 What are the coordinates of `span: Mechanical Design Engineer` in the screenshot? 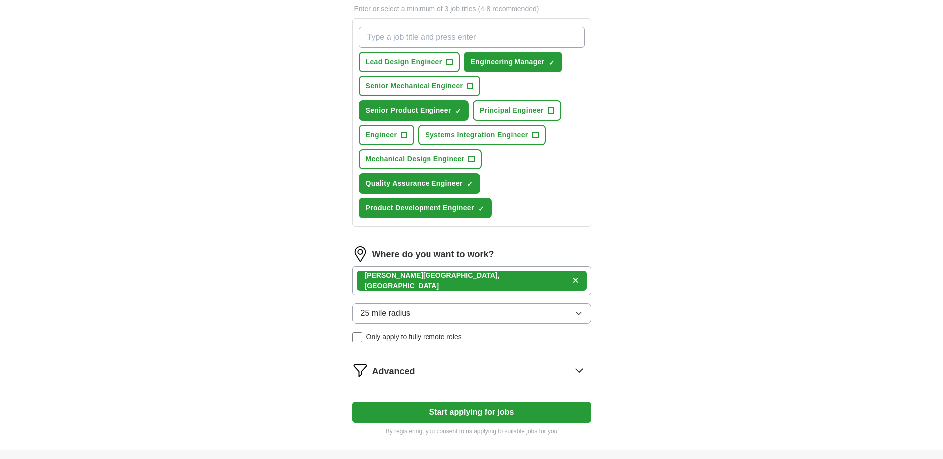 It's located at (415, 159).